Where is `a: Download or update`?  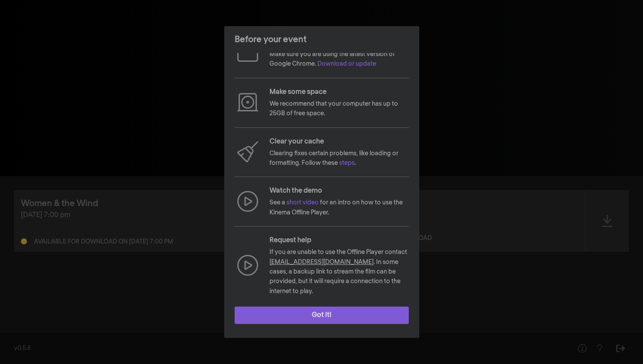 a: Download or update is located at coordinates (346, 64).